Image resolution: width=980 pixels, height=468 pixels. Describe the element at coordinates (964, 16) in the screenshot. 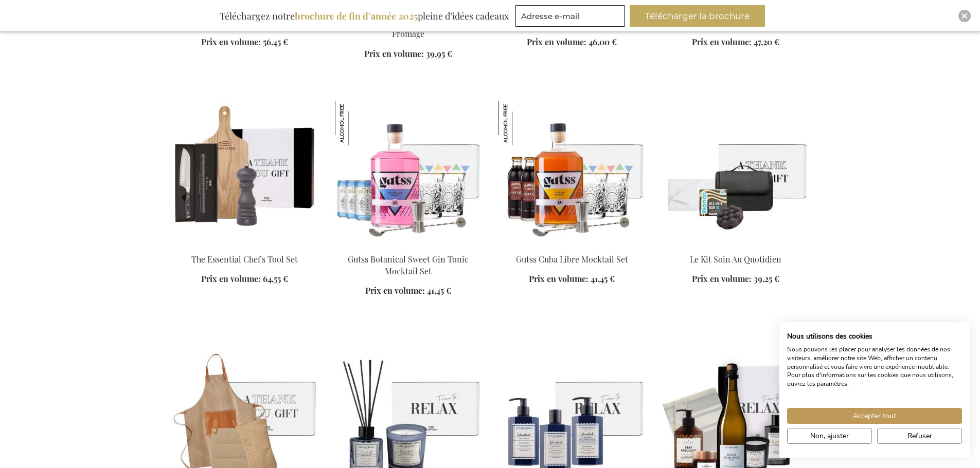

I see `img: Close` at that location.